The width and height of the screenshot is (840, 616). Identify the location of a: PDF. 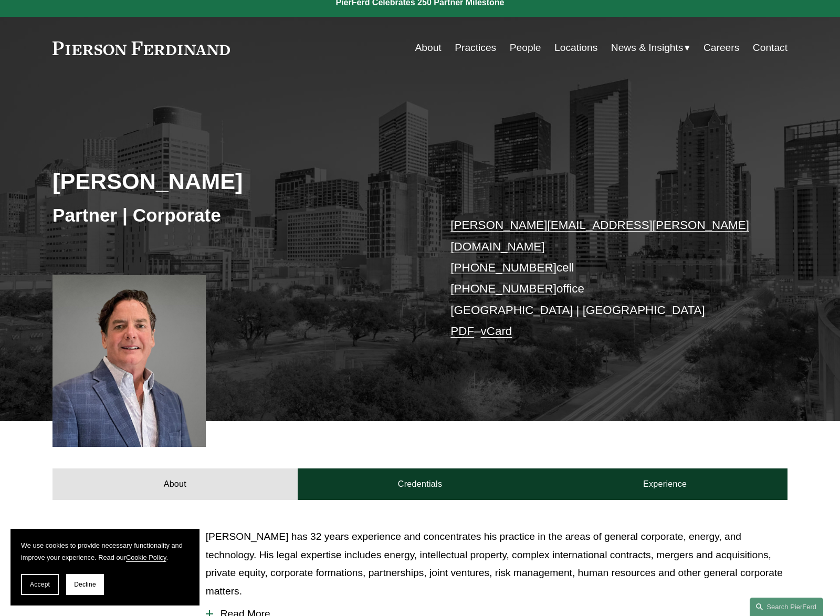
(462, 330).